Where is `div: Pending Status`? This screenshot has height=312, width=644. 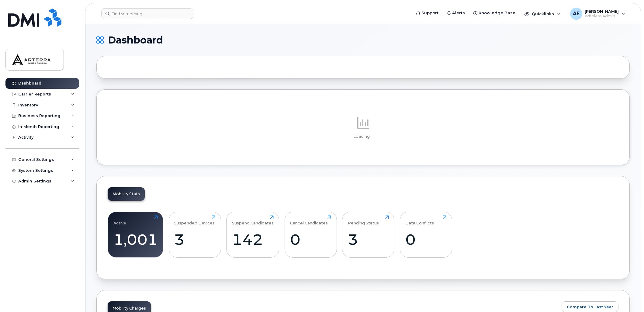 div: Pending Status is located at coordinates (363, 220).